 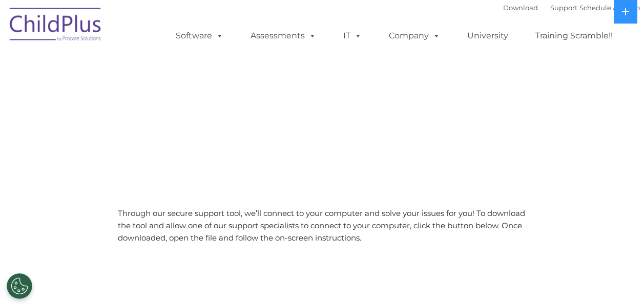 What do you see at coordinates (204, 105) in the screenshot?
I see `span: LiveSupport with SplashTop` at bounding box center [204, 105].